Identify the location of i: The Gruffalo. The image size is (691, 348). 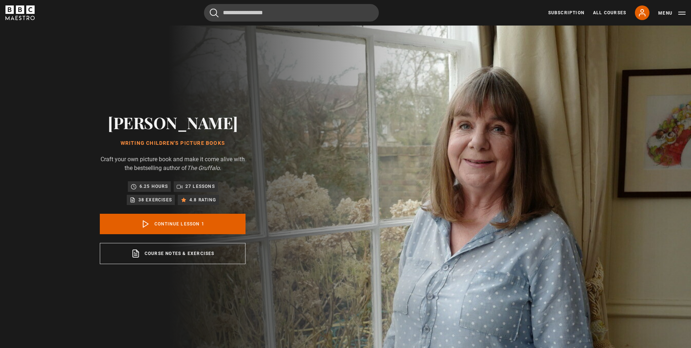
(203, 168).